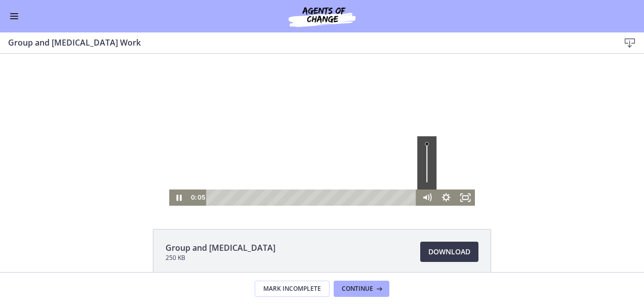 This screenshot has width=644, height=305. What do you see at coordinates (322, 16) in the screenshot?
I see `img: Agents of Change` at bounding box center [322, 16].